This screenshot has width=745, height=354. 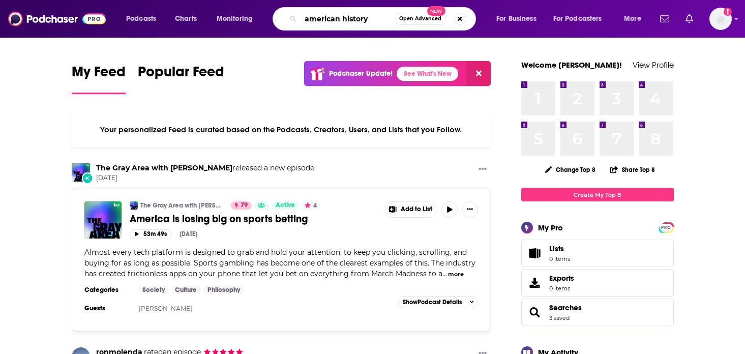 What do you see at coordinates (99, 78) in the screenshot?
I see `a: My Feed` at bounding box center [99, 78].